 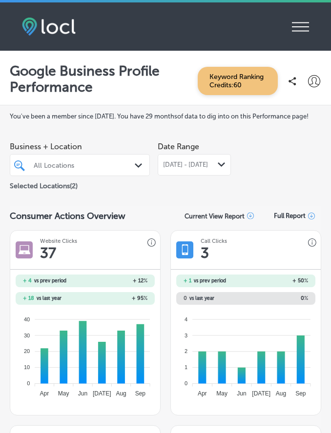 I want to click on label: Date Range, so click(x=178, y=146).